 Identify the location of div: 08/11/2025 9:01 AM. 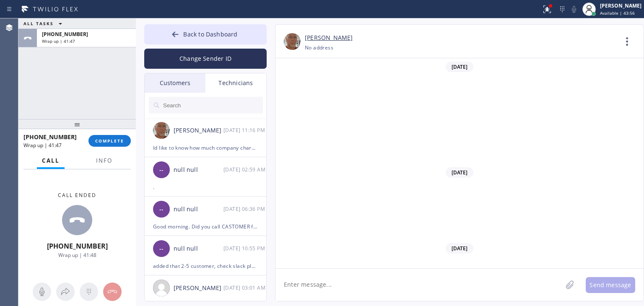
(245, 287).